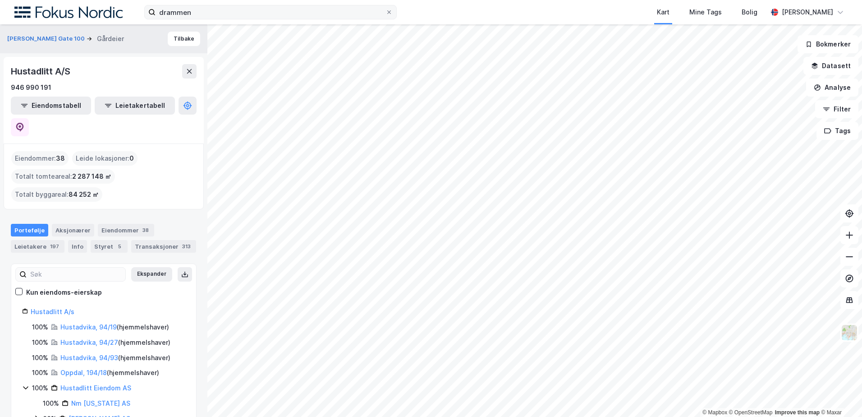 This screenshot has width=862, height=417. I want to click on a: Oppdal, 194/18, so click(83, 372).